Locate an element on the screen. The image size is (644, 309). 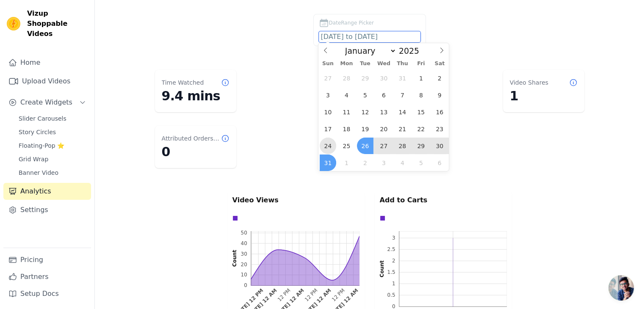
button: Create Widgets is located at coordinates (47, 103).